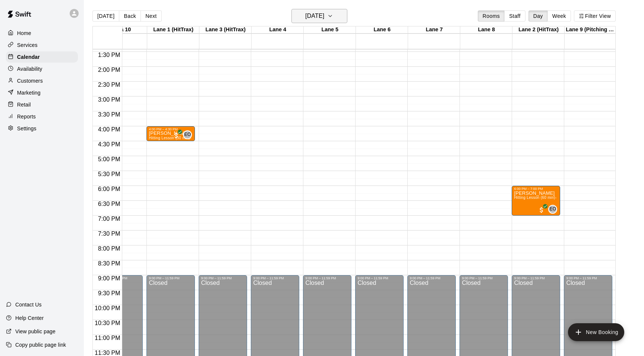 Image resolution: width=644 pixels, height=356 pixels. Describe the element at coordinates (330, 30) in the screenshot. I see `div: Lane 5` at that location.